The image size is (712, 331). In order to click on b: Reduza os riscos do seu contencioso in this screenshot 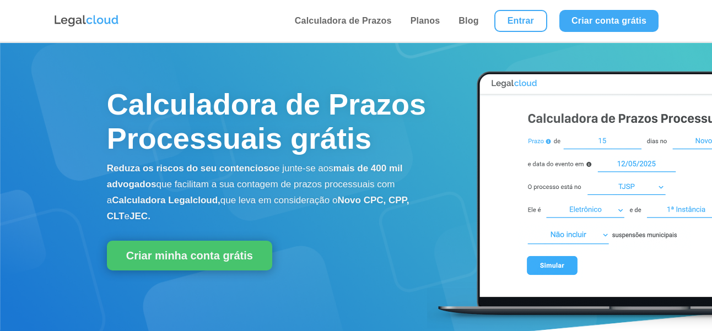, I will do `click(191, 168)`.